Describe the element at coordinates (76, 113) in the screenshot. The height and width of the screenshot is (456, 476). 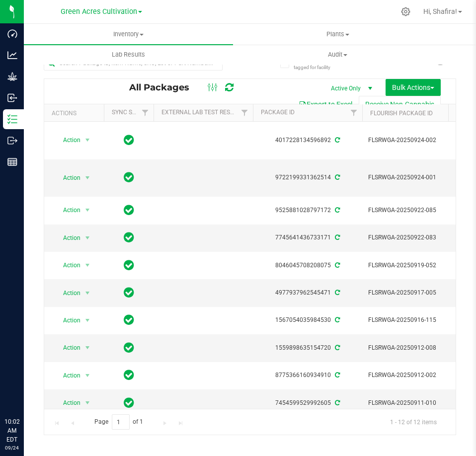
I see `div: Actions` at that location.